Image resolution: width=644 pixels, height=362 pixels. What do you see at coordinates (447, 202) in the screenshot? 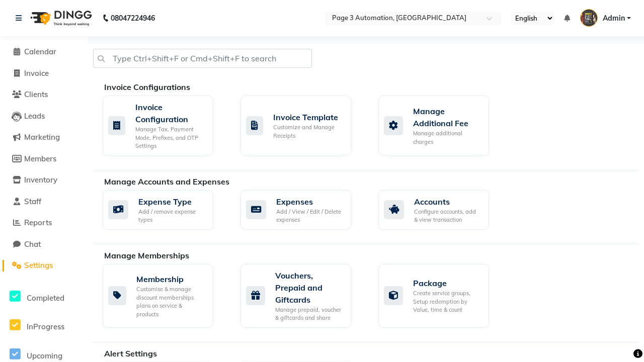
I see `div: Accounts` at bounding box center [447, 202].